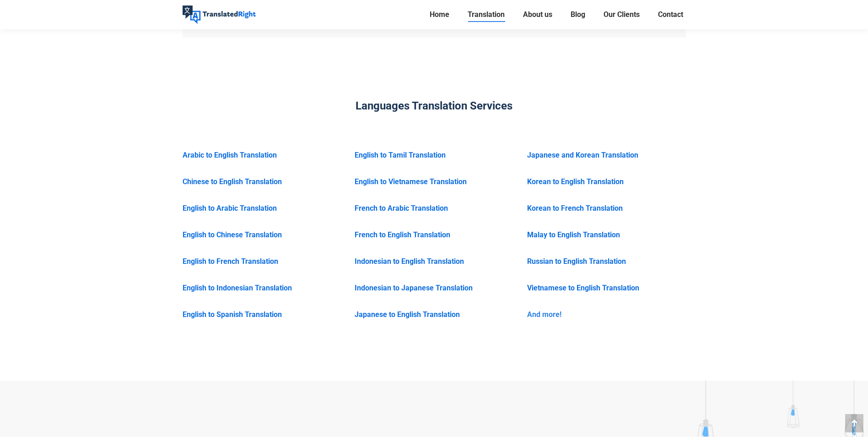 Image resolution: width=868 pixels, height=437 pixels. I want to click on a: Home, so click(439, 15).